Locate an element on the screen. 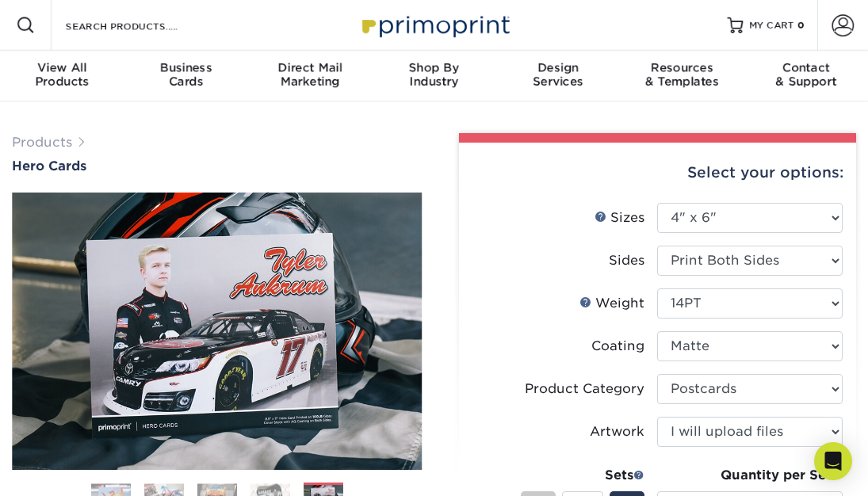 This screenshot has width=868, height=496. a: DesignServices is located at coordinates (558, 76).